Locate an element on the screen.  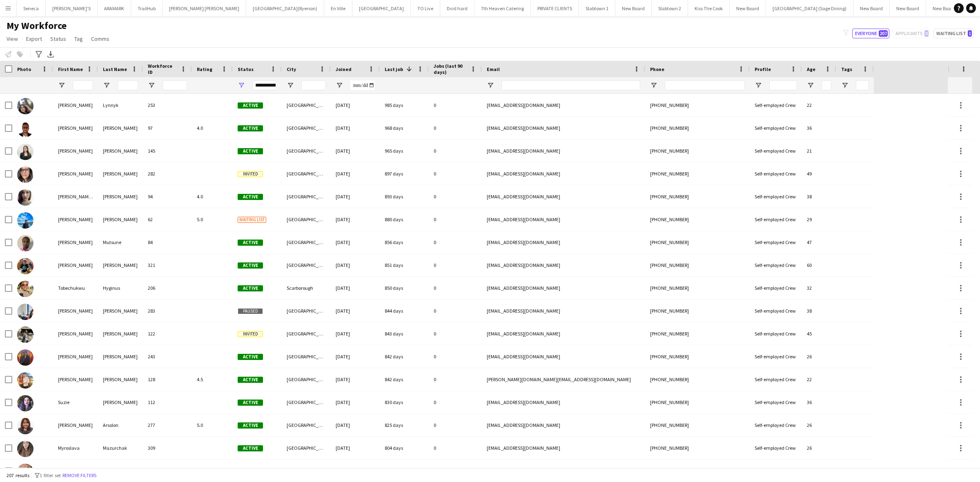
input: Phone Filter Input is located at coordinates (705, 86).